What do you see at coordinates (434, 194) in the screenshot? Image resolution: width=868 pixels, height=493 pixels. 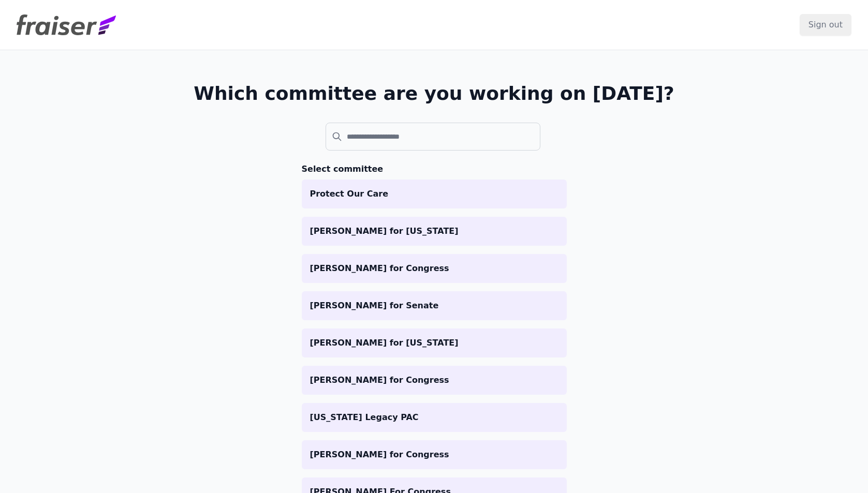 I see `p: Protect Our Care` at bounding box center [434, 194].